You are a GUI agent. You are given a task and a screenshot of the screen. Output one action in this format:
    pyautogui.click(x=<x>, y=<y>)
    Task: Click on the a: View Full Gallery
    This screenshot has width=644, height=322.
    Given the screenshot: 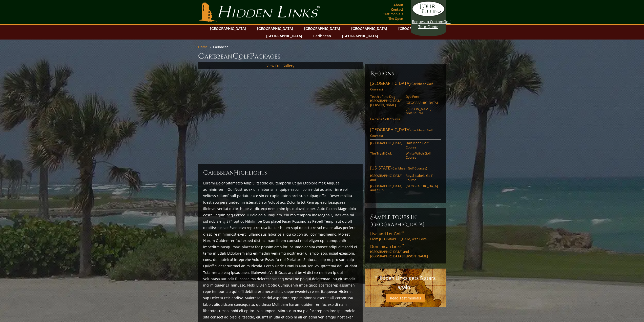 What is the action you would take?
    pyautogui.click(x=280, y=66)
    